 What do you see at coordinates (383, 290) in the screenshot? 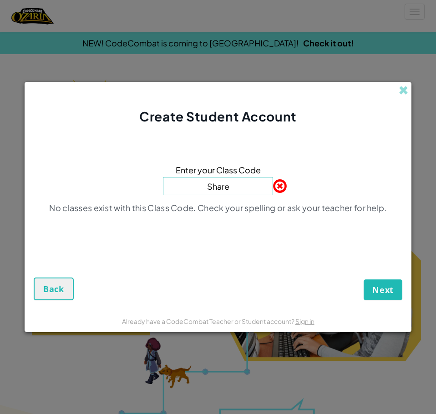
I see `span: Next` at bounding box center [383, 290].